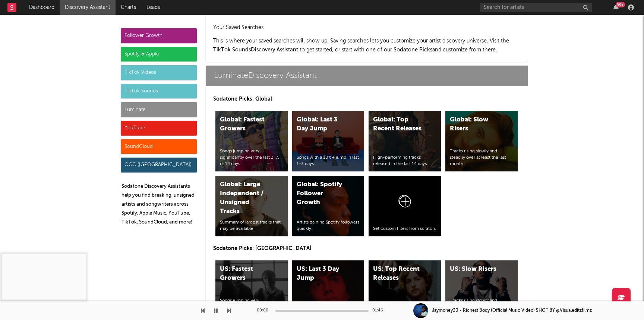 This screenshot has width=644, height=320. What do you see at coordinates (475, 124) in the screenshot?
I see `div: Global: Slow Risers` at bounding box center [475, 124].